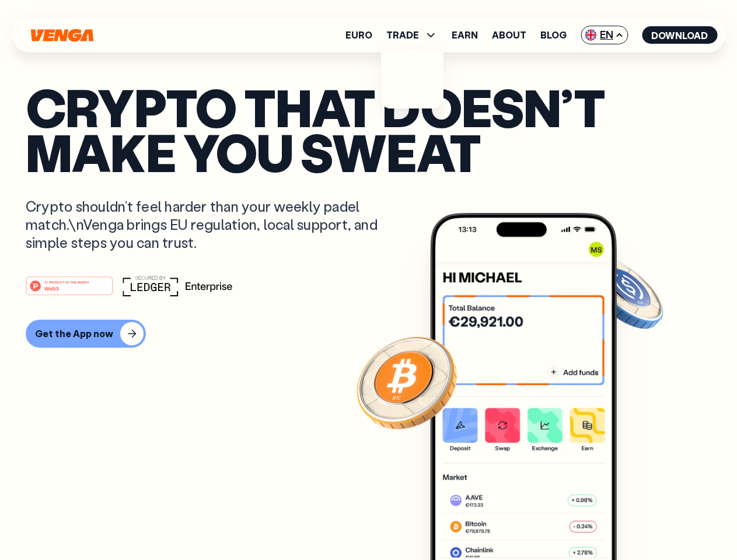 This screenshot has width=737, height=560. Describe the element at coordinates (62, 35) in the screenshot. I see `a: Home` at that location.